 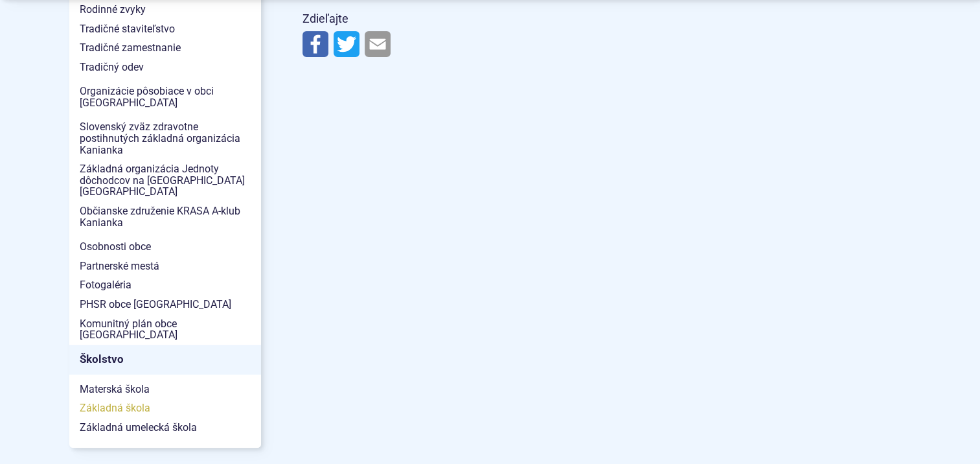 What do you see at coordinates (165, 285) in the screenshot?
I see `a: Fotogaléria` at bounding box center [165, 285].